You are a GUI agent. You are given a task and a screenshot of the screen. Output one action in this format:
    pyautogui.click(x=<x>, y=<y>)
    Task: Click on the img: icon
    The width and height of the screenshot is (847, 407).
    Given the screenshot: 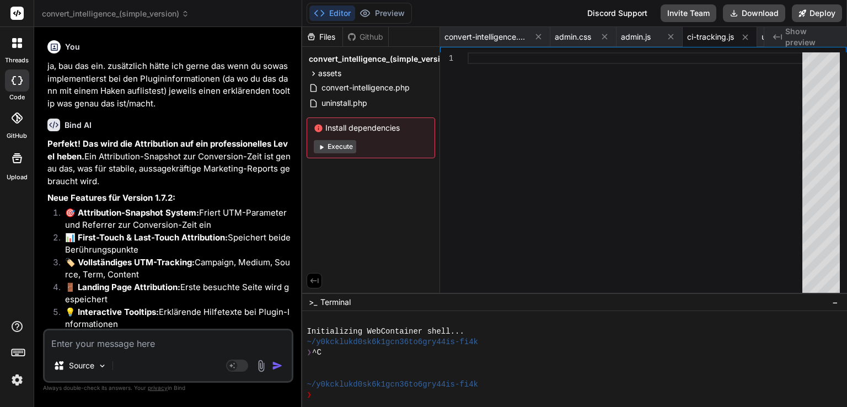 What is the action you would take?
    pyautogui.click(x=277, y=366)
    